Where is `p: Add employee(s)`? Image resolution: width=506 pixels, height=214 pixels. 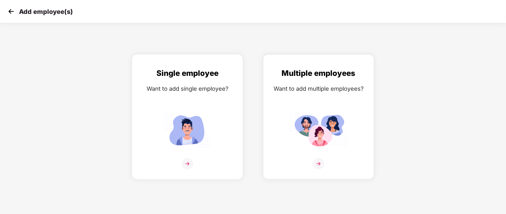 p: Add employee(s) is located at coordinates (46, 12).